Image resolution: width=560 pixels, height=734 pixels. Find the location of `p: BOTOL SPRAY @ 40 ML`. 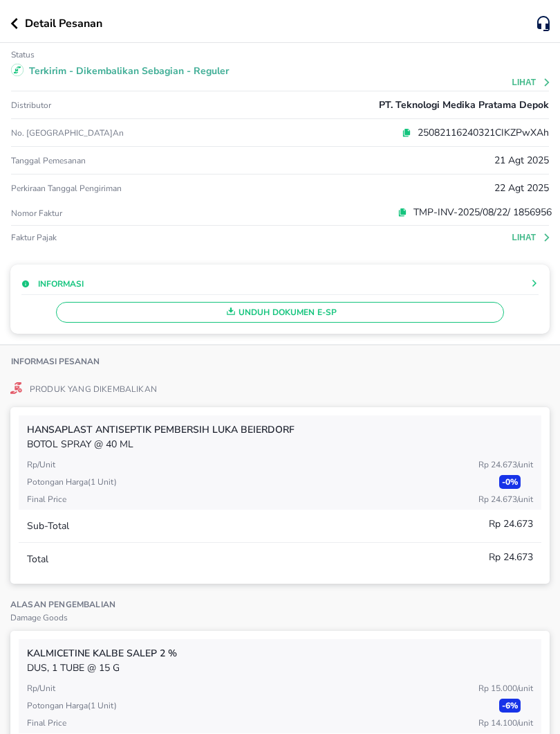

p: BOTOL SPRAY @ 40 ML is located at coordinates (280, 444).